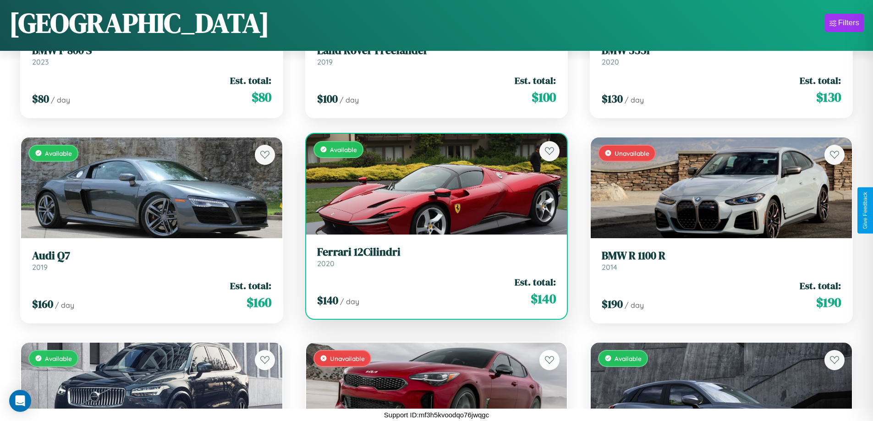 The width and height of the screenshot is (873, 421). Describe the element at coordinates (20, 401) in the screenshot. I see `div: Open Intercom Messenger` at that location.